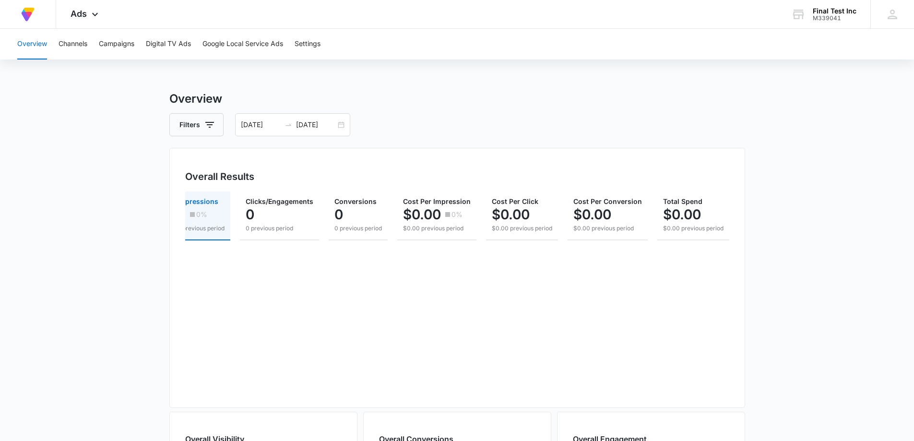 Image resolution: width=914 pixels, height=441 pixels. What do you see at coordinates (220, 177) in the screenshot?
I see `h3: Overall Results` at bounding box center [220, 177].